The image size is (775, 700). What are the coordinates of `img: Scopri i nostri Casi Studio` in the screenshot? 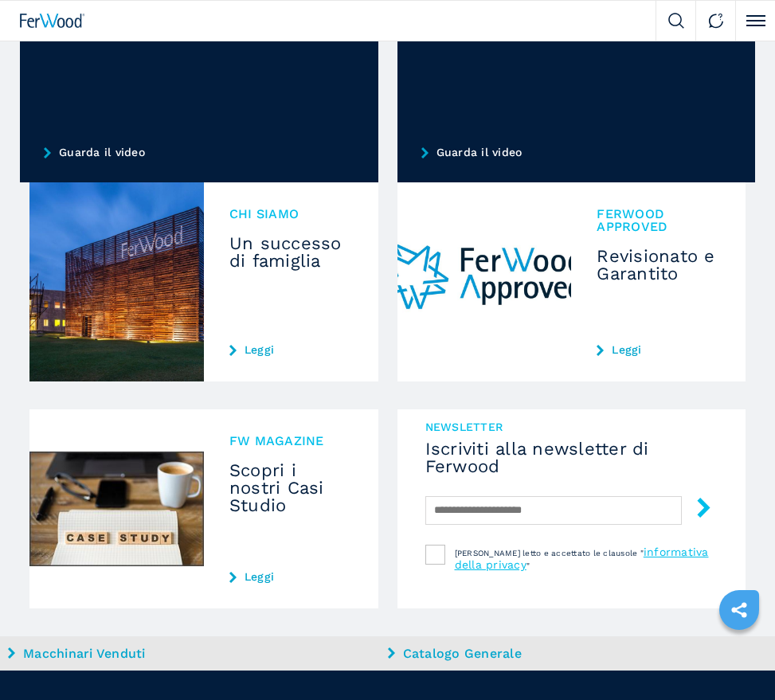 It's located at (117, 509).